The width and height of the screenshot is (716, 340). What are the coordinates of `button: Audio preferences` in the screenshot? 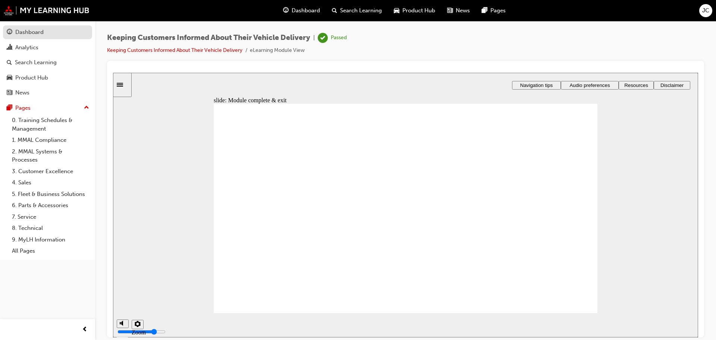 It's located at (476, 12).